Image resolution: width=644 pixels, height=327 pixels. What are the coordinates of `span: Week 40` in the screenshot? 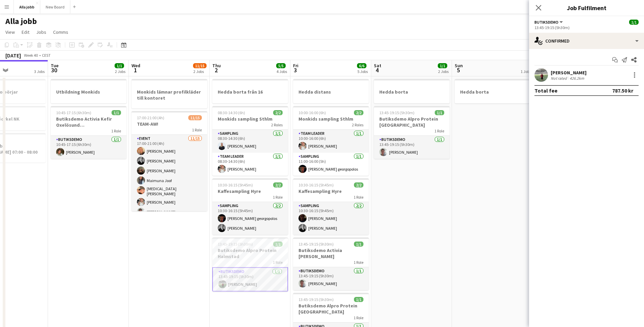 It's located at (31, 55).